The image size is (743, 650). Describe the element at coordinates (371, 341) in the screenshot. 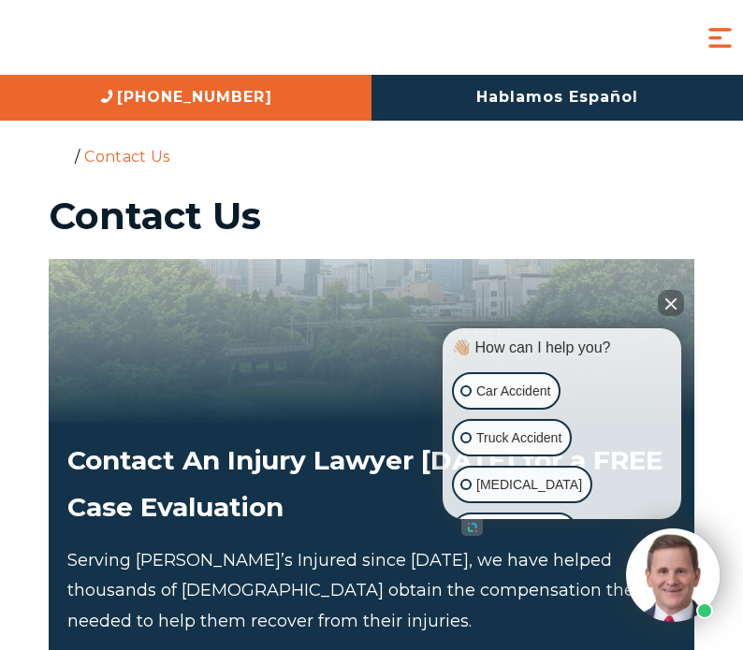

I see `img: Attorneys` at that location.